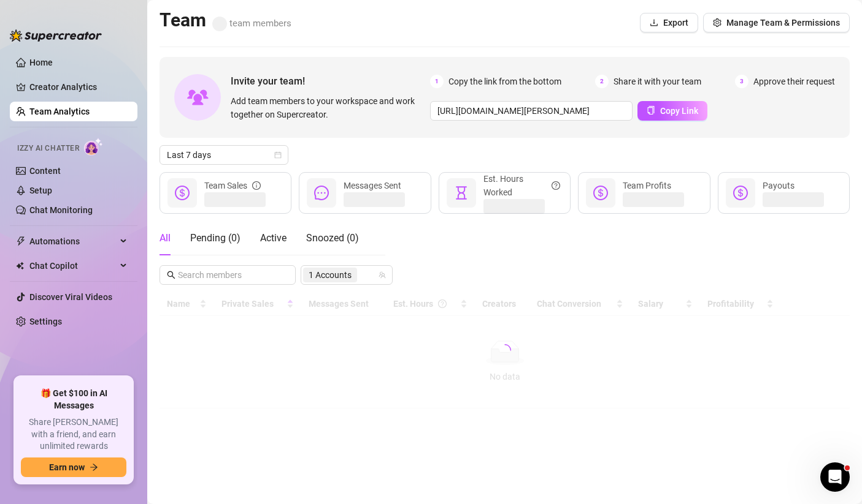 The height and width of the screenshot is (504, 862). What do you see at coordinates (45, 171) in the screenshot?
I see `a: Content` at bounding box center [45, 171].